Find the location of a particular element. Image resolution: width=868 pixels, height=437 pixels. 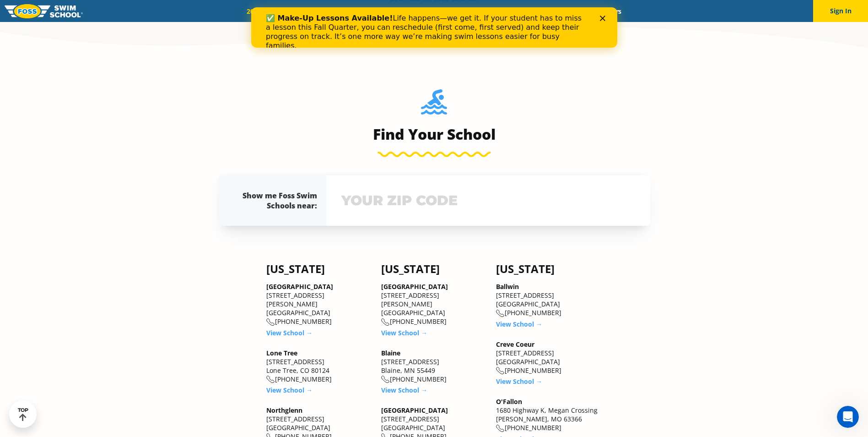

input: YOUR ZIP CODE is located at coordinates (488, 200).